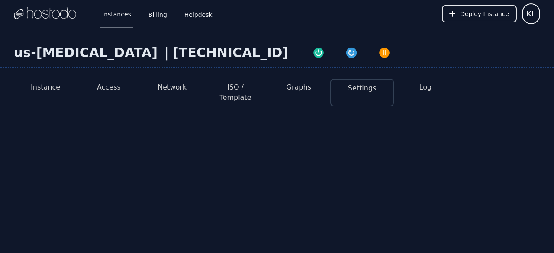 The width and height of the screenshot is (554, 253). I want to click on button: Log, so click(426, 88).